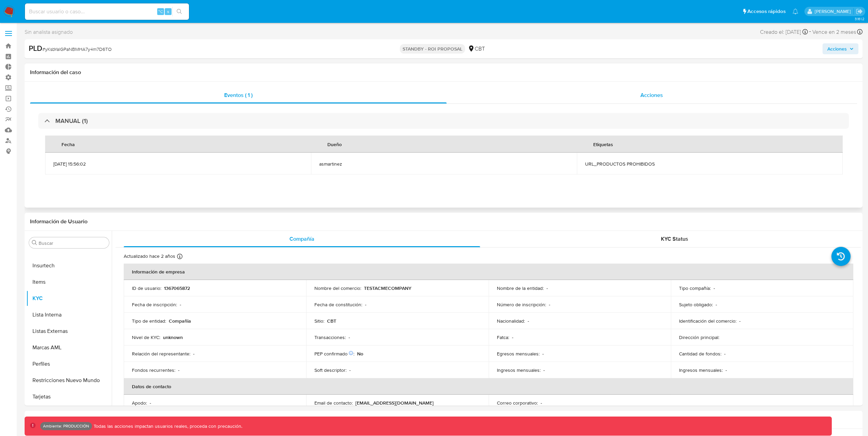  Describe the element at coordinates (335, 144) in the screenshot. I see `div: Dueño` at that location.